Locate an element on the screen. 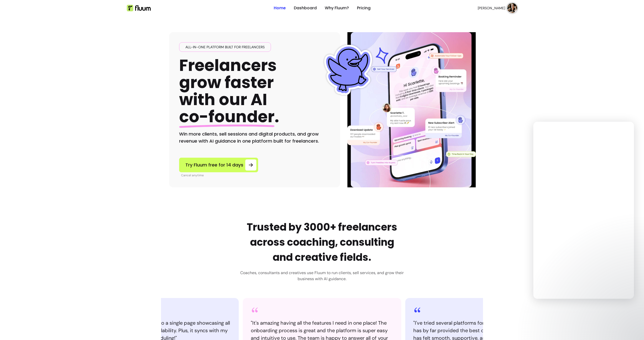  img: avatar is located at coordinates (512, 8).